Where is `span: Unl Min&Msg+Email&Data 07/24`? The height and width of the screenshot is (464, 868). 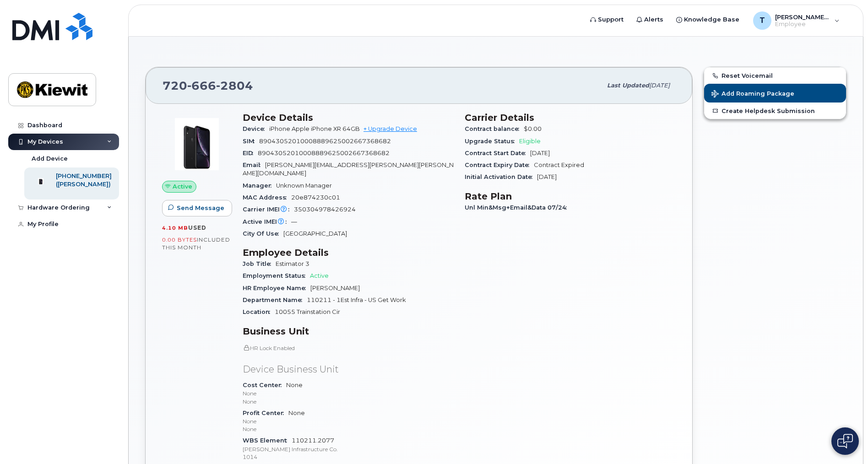 span: Unl Min&Msg+Email&Data 07/24 is located at coordinates (518, 208).